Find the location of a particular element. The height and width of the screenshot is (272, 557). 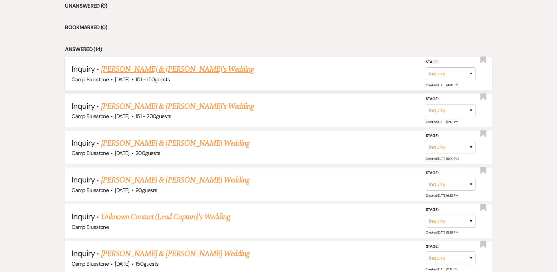

span: 151 - 200 guests is located at coordinates (153, 116).